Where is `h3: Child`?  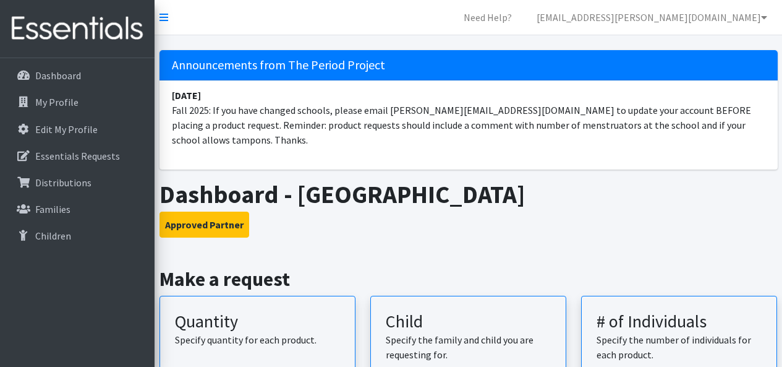 h3: Child is located at coordinates (468, 322).